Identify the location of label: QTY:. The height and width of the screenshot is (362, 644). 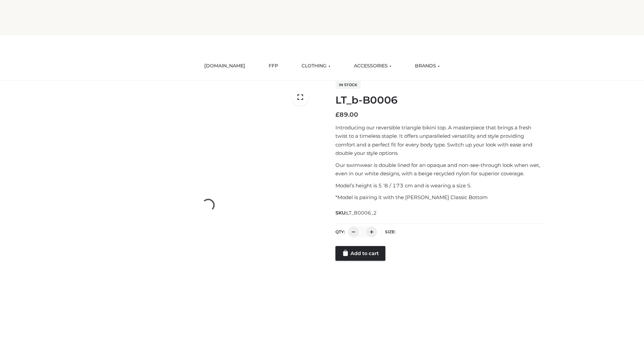
(340, 232).